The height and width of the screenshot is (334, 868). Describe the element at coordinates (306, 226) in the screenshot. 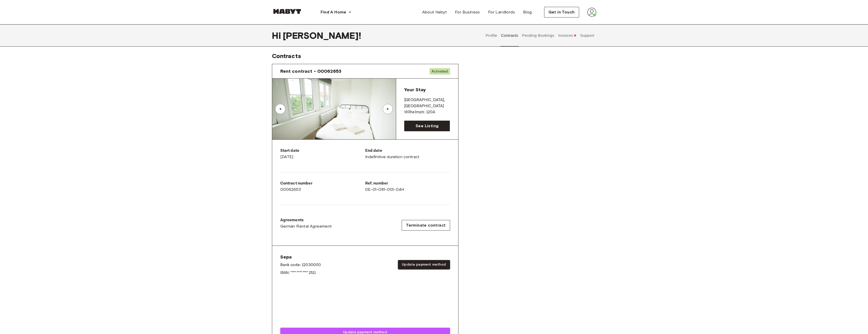

I see `span: German Rental Agreement` at that location.